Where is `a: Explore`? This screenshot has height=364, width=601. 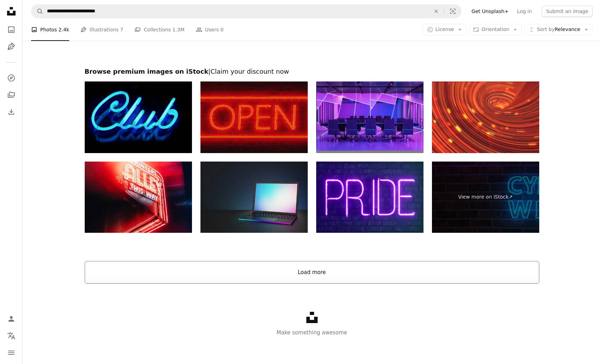
a: Explore is located at coordinates (11, 78).